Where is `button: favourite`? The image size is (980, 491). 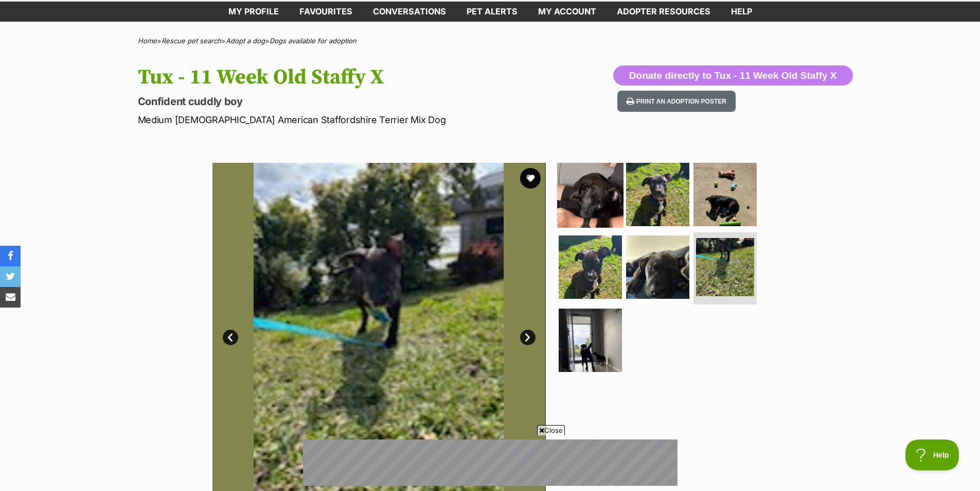
button: favourite is located at coordinates (531, 178).